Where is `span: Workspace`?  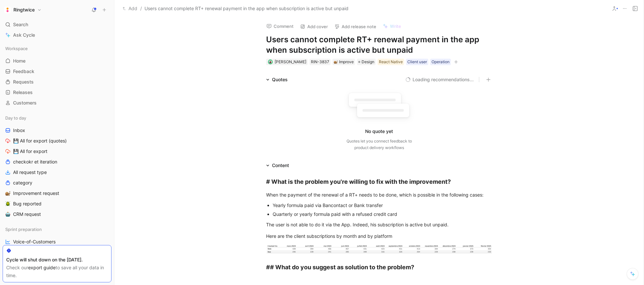 span: Workspace is located at coordinates (16, 49).